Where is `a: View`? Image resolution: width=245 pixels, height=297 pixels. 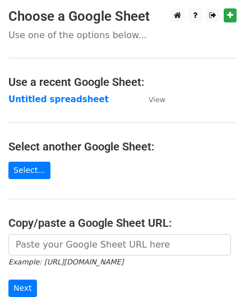
a: View is located at coordinates (152, 99).